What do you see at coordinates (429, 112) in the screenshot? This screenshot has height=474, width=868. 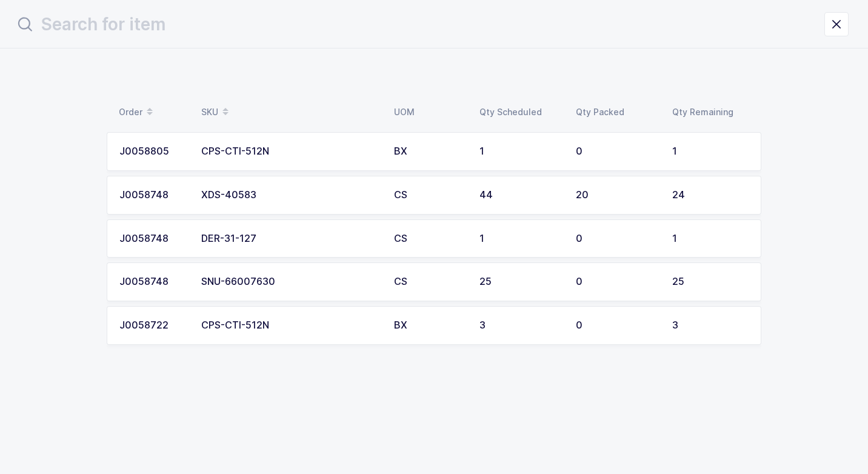 I see `div: UOM` at bounding box center [429, 112].